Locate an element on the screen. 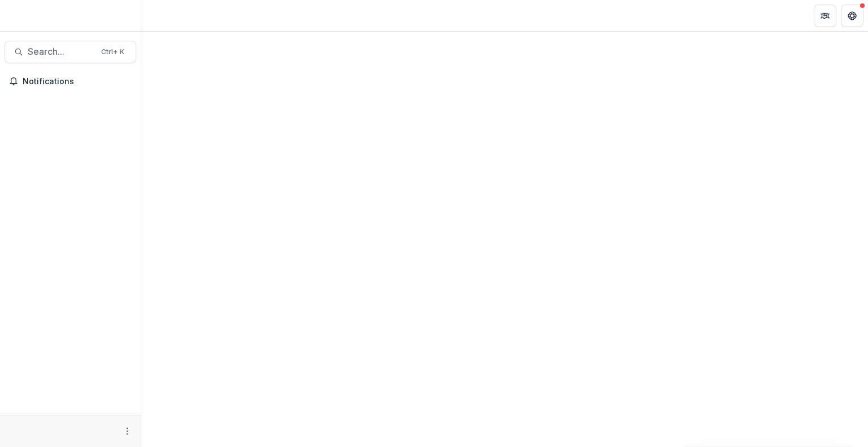 The image size is (868, 447). button: Partners is located at coordinates (825, 16).